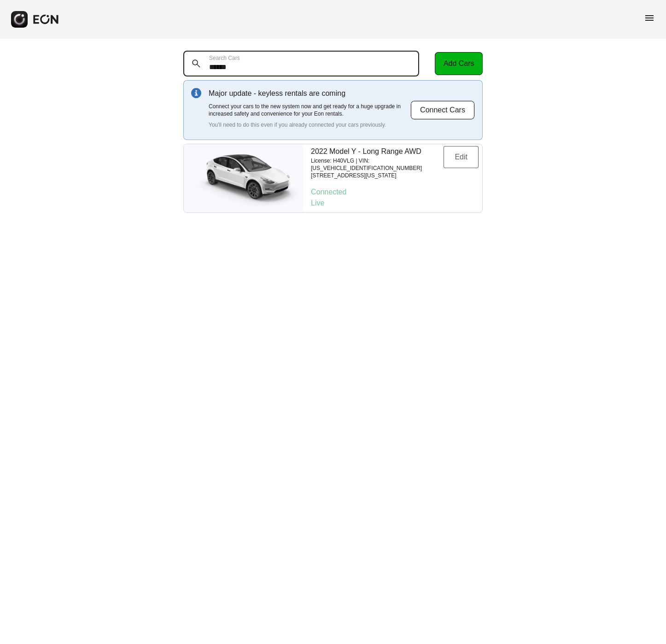 This screenshot has height=644, width=666. I want to click on span: menu, so click(649, 18).